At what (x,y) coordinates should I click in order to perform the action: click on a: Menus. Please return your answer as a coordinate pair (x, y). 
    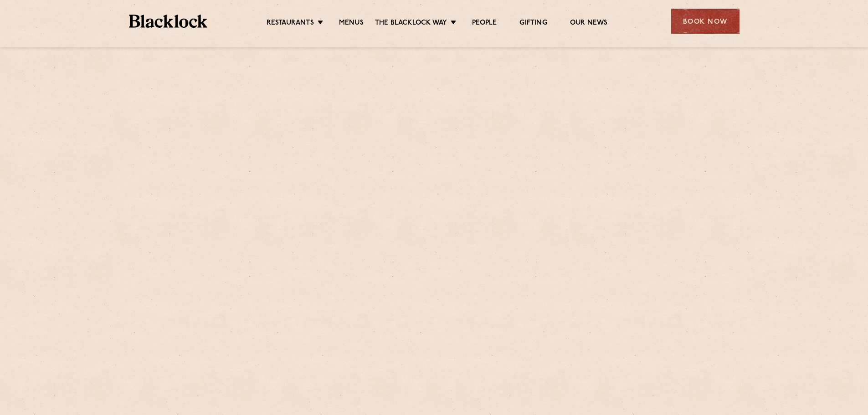
    Looking at the image, I should click on (351, 24).